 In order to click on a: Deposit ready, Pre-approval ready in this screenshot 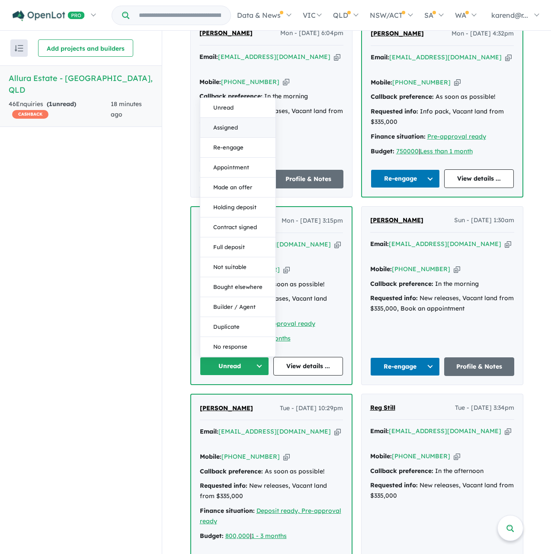, I will do `click(270, 515)`.